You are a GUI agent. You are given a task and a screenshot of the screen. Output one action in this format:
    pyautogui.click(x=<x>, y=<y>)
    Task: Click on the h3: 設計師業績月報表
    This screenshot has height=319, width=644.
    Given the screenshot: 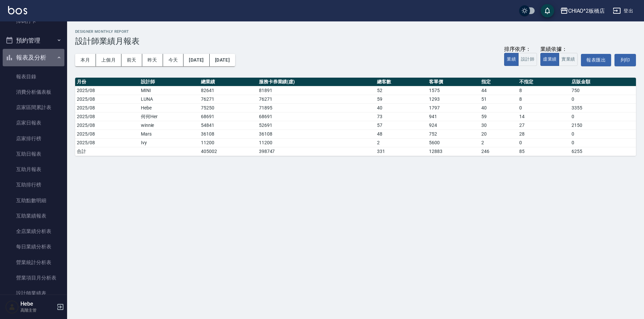 What is the action you would take?
    pyautogui.click(x=356, y=41)
    